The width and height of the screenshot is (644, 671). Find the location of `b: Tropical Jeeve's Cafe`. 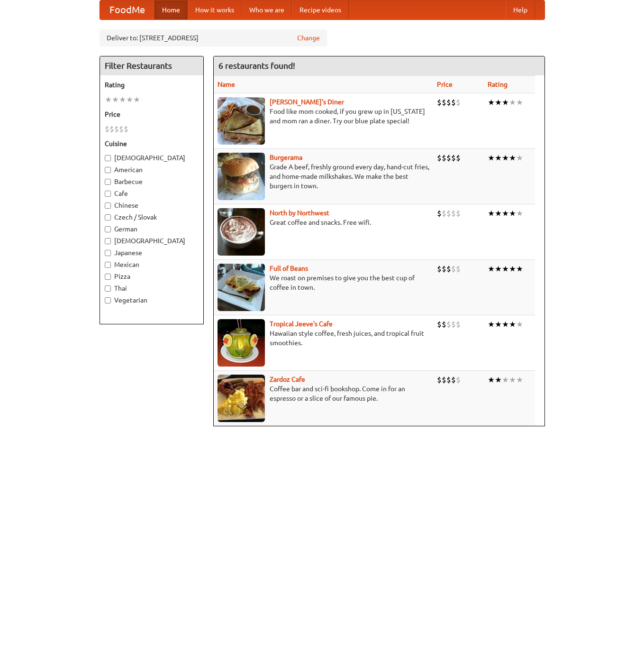

b: Tropical Jeeve's Cafe is located at coordinates (301, 324).